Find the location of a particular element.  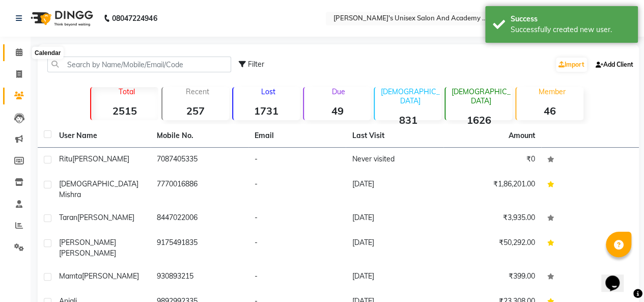

span: Mishra is located at coordinates (70, 194).